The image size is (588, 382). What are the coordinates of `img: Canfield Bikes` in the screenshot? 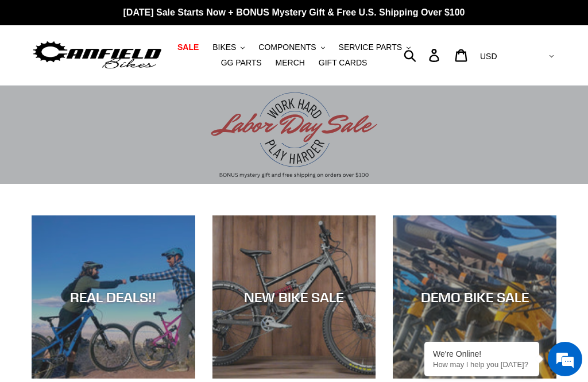 It's located at (97, 55).